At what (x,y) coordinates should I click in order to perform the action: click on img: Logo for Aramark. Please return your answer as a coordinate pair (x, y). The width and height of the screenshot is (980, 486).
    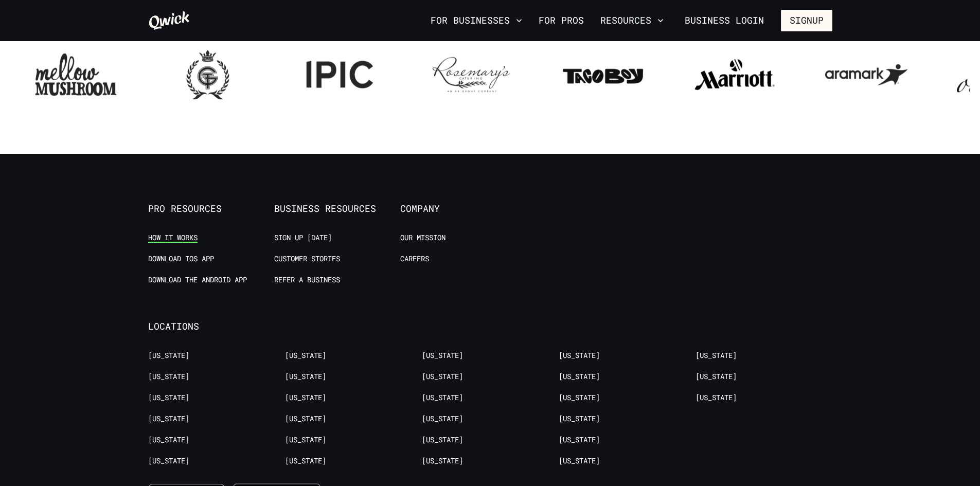
    Looking at the image, I should click on (866, 75).